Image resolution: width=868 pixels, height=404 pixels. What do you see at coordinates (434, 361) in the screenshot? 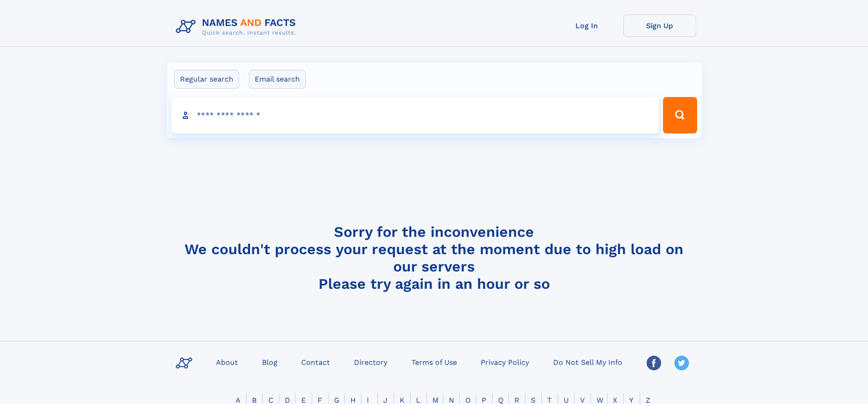
I see `a: Terms of Use` at bounding box center [434, 361].